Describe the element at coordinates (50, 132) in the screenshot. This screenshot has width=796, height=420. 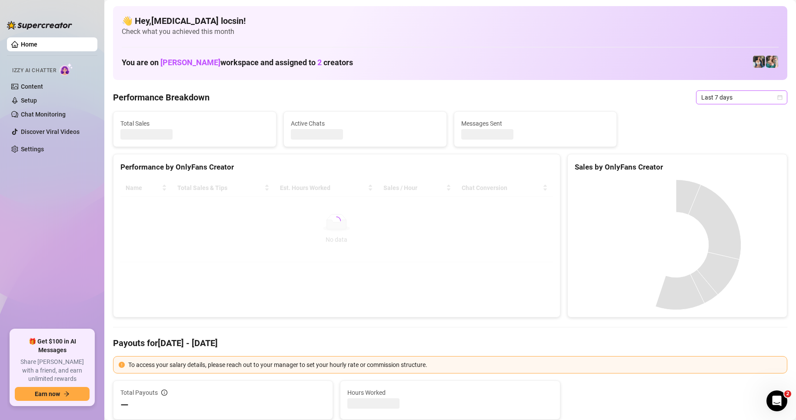
I see `a: Discover Viral Videos` at that location.